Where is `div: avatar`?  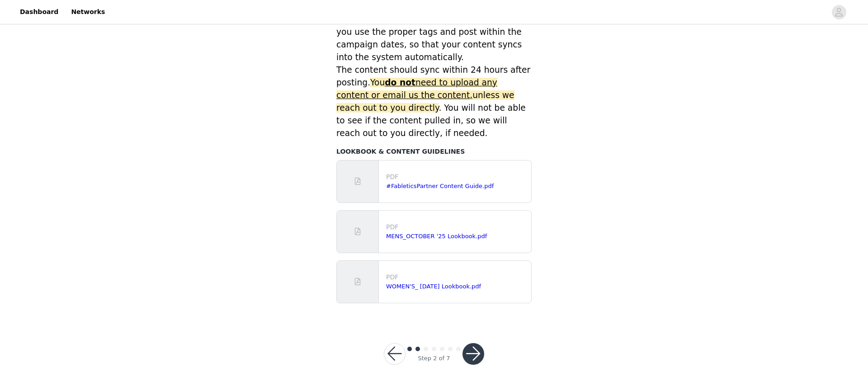
div: avatar is located at coordinates (839, 12).